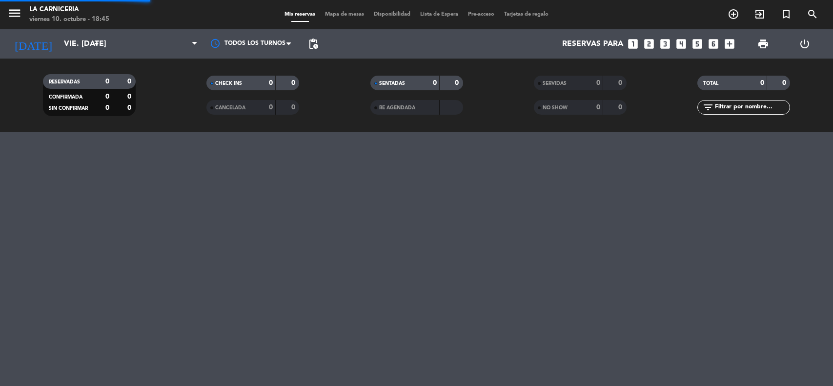 The width and height of the screenshot is (833, 386). Describe the element at coordinates (786, 14) in the screenshot. I see `i: turned_in_not` at that location.